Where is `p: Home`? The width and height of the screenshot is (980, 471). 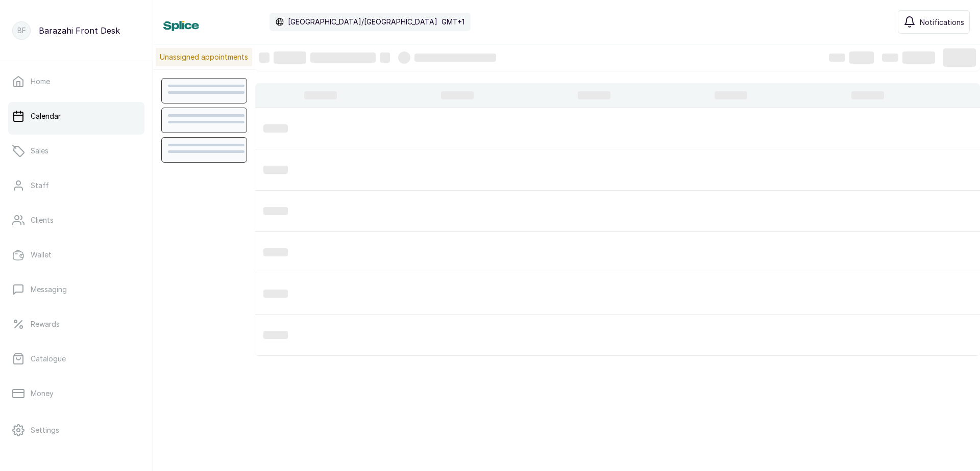
p: Home is located at coordinates (41, 82).